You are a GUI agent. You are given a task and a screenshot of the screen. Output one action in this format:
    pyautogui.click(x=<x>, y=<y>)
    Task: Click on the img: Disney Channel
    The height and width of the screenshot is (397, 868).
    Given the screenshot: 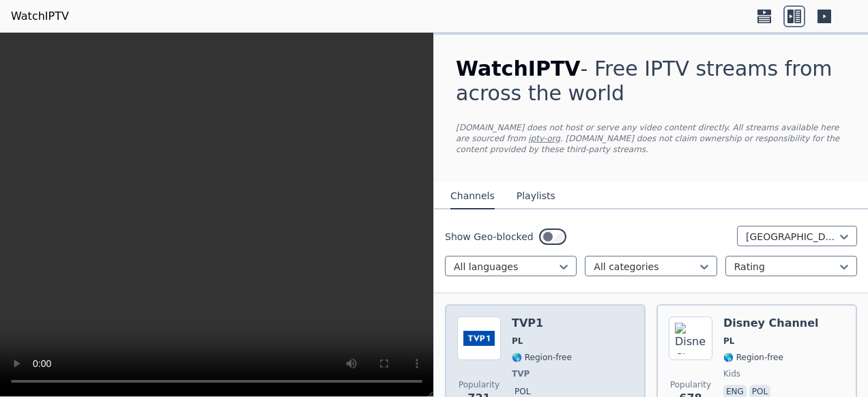 What is the action you would take?
    pyautogui.click(x=691, y=338)
    